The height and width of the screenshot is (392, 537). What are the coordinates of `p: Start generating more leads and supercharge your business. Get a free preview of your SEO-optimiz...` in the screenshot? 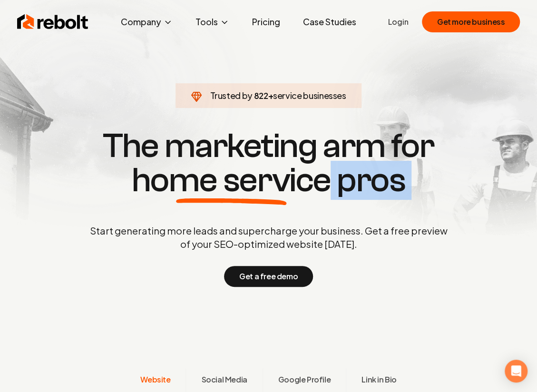 It's located at (268, 238).